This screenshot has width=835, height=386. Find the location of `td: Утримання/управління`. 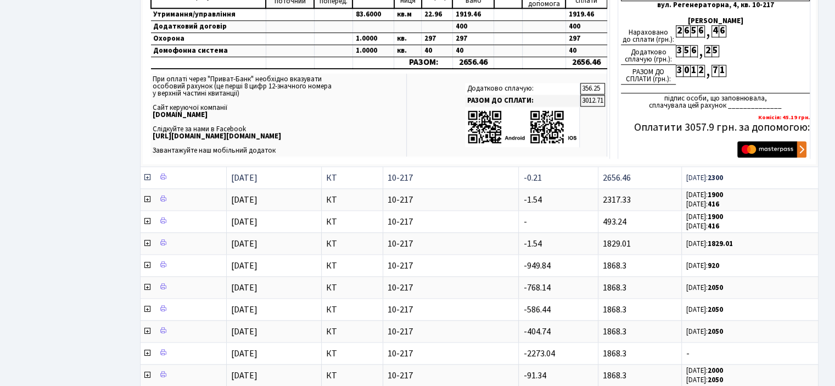

td: Утримання/управління is located at coordinates (208, 14).